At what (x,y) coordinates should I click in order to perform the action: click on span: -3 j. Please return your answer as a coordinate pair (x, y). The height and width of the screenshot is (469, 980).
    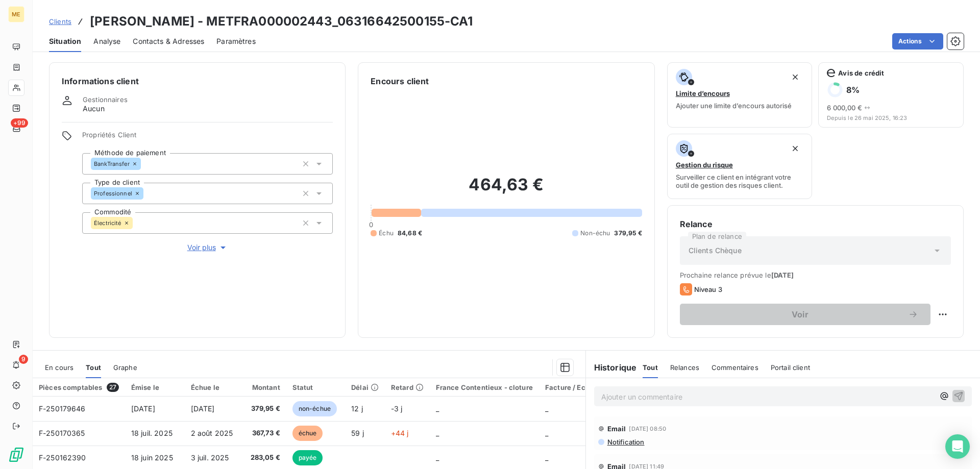
    Looking at the image, I should click on (396, 408).